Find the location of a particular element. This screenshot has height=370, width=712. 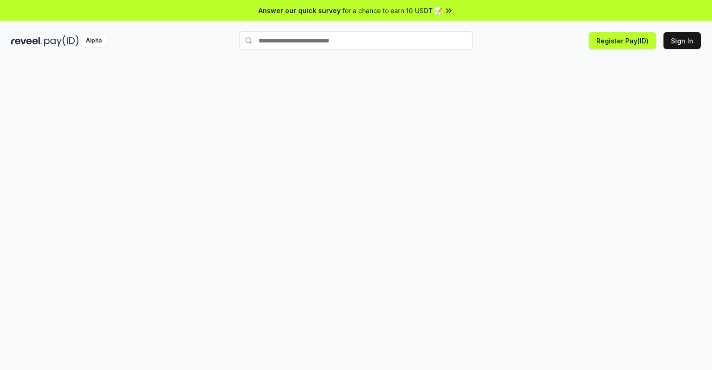

button: Sign In is located at coordinates (683, 41).